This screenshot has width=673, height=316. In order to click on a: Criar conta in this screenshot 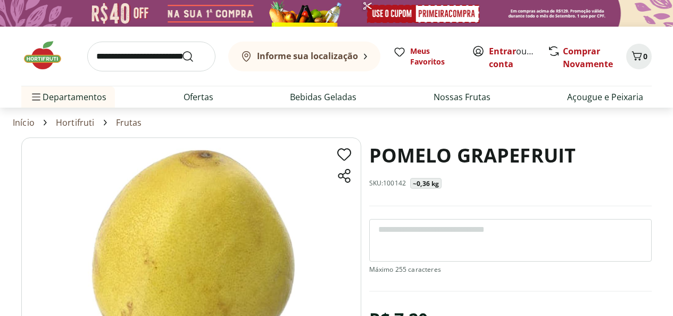, I will do `click(518, 57)`.